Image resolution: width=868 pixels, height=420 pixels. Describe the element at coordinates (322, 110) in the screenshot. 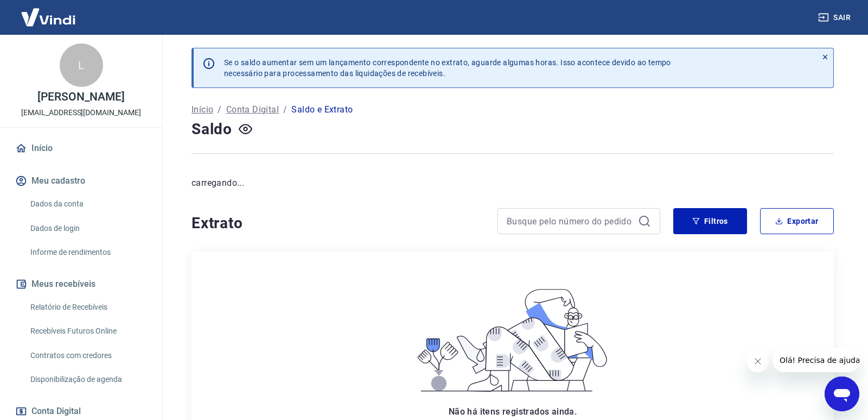

I see `p: Saldo e Extrato` at that location.